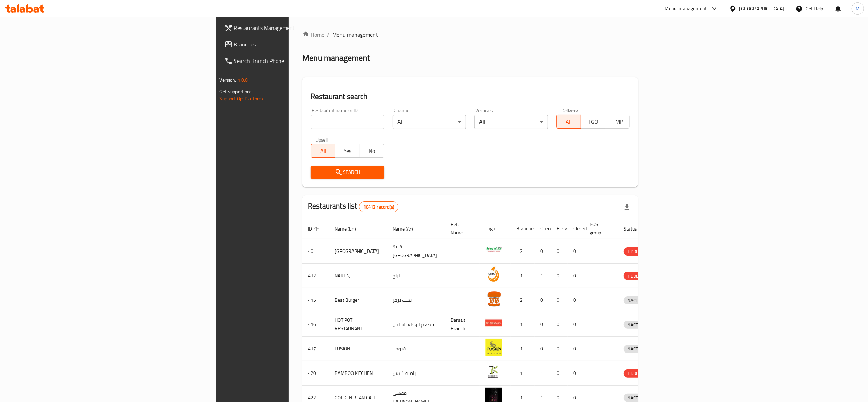 This screenshot has width=868, height=402. What do you see at coordinates (347, 172) in the screenshot?
I see `button: Search` at bounding box center [347, 172].